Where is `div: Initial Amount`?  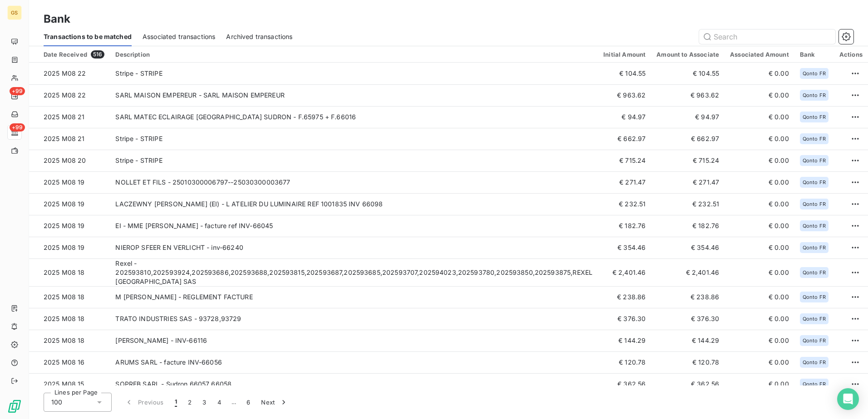 div: Initial Amount is located at coordinates (624, 55).